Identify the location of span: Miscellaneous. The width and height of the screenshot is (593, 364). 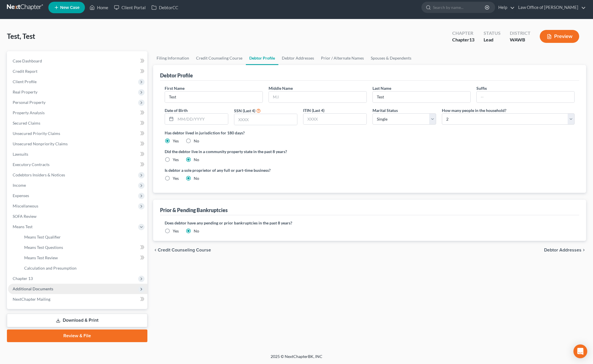
(26, 206).